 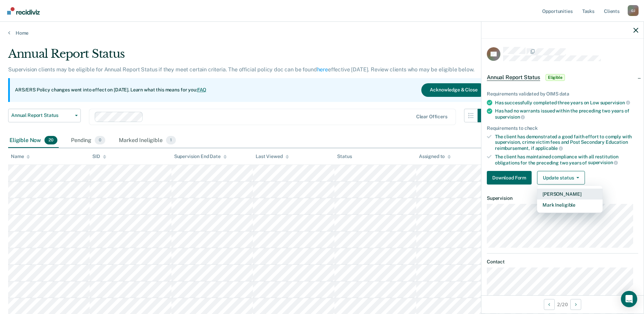 I want to click on span: Eligible, so click(x=555, y=77).